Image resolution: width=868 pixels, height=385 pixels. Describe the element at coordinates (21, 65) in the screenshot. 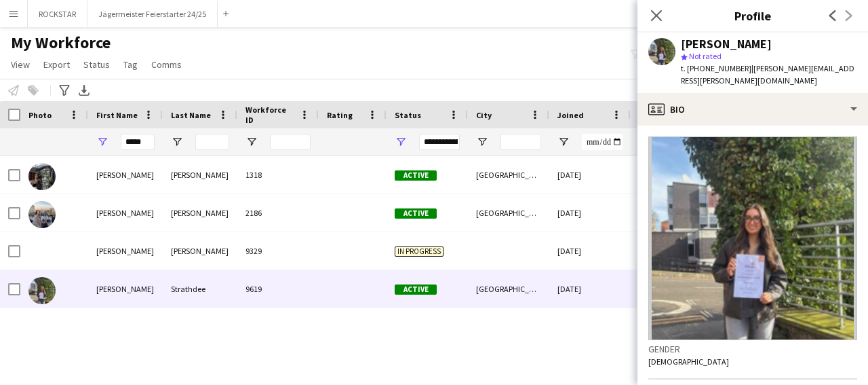

I see `span: View` at that location.